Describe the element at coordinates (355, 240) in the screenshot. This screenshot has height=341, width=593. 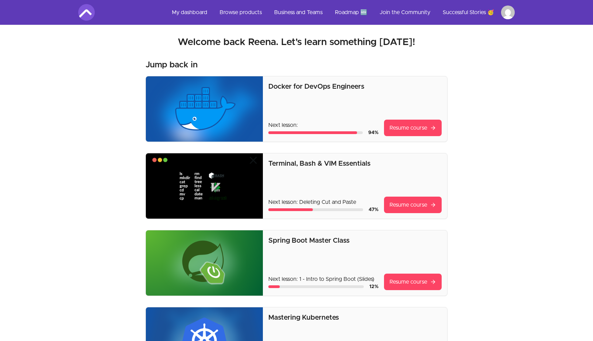
I see `p: Spring Boot Master Class` at that location.